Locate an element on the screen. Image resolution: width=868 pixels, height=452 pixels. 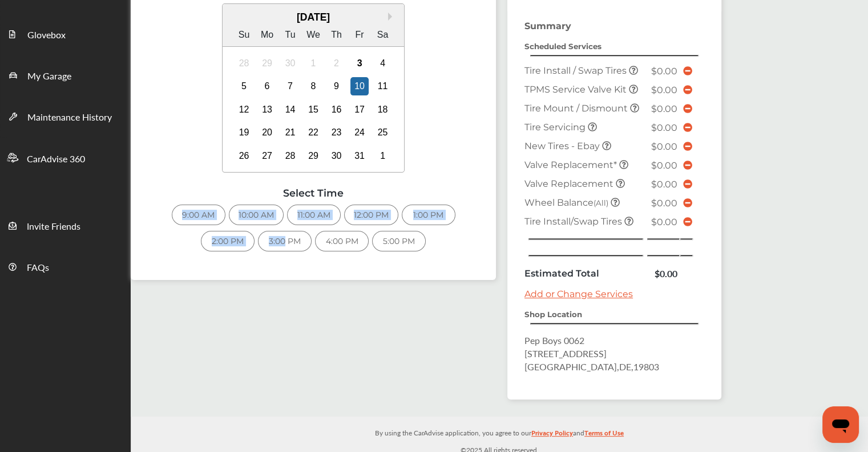
div: Not available Sunday, September 28th, 2025 is located at coordinates (244, 63).